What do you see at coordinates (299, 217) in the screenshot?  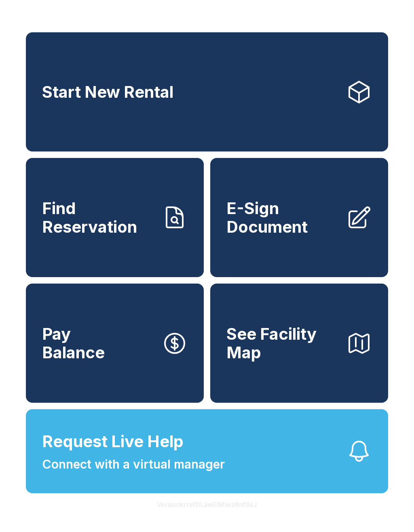 I see `a: E-Sign Document` at bounding box center [299, 217].